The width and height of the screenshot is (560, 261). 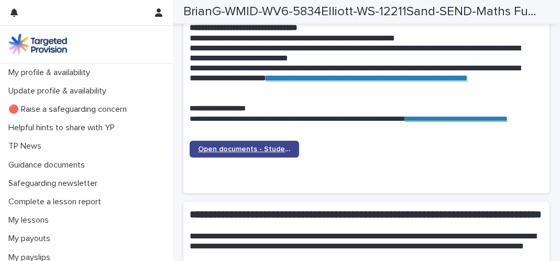 I want to click on img: M5nRWzHhSzIhMunXDL62, so click(x=38, y=44).